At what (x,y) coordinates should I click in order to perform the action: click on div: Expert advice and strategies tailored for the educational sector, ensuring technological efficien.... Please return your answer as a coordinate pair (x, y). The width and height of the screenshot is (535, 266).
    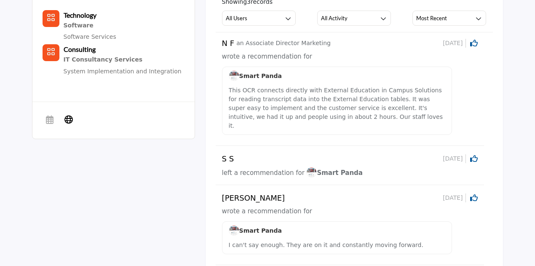
    Looking at the image, I should click on (123, 60).